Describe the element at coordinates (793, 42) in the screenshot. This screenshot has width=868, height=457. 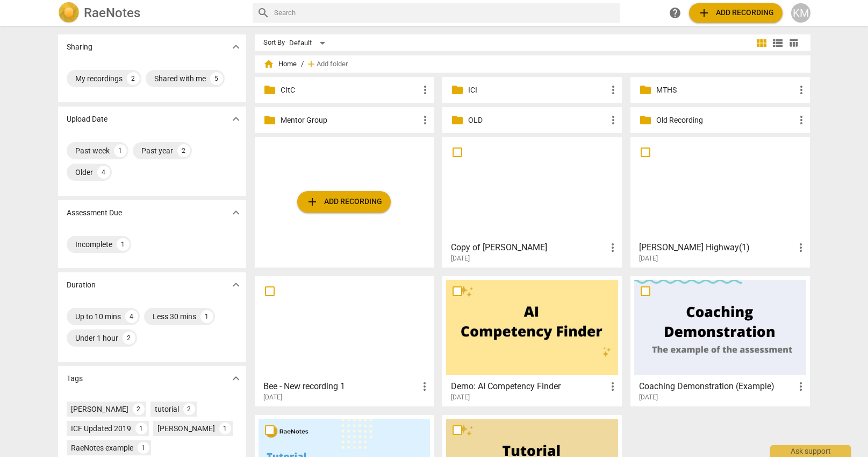
I see `span: table_chart` at that location.